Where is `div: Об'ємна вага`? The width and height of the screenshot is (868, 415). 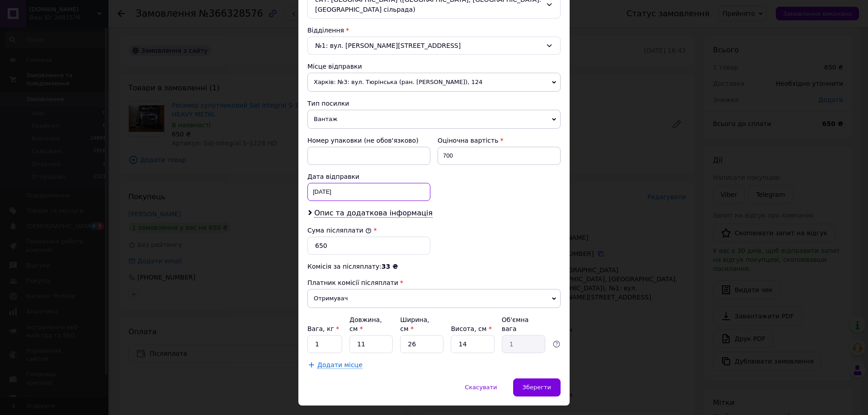 div: Об'ємна вага is located at coordinates (524, 324).